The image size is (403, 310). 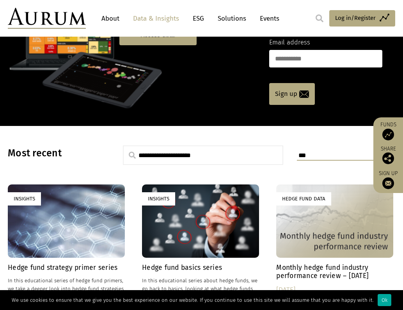 I want to click on a: Solutions, so click(x=232, y=18).